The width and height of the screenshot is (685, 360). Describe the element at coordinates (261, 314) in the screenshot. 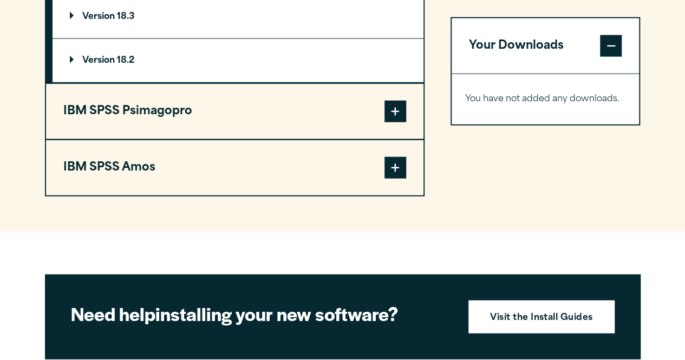

I see `h2: installing your new software?` at that location.